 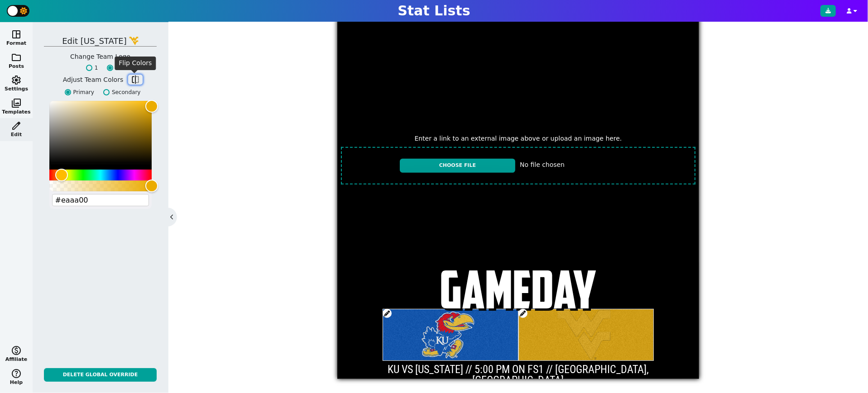 What do you see at coordinates (100, 56) in the screenshot?
I see `h5: Change Team Logo` at bounding box center [100, 56].